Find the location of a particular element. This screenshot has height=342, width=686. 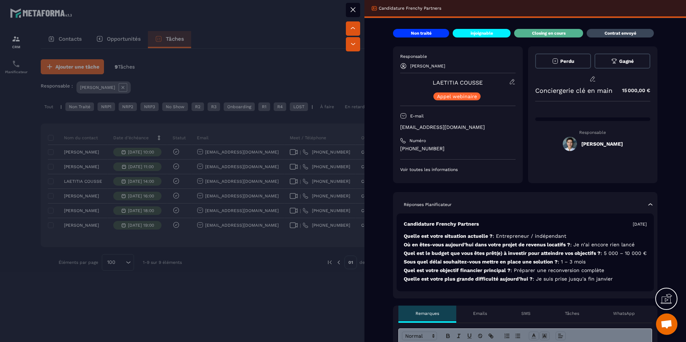

span: : Je suis prise jusqu'a fin janvier is located at coordinates (573, 279).